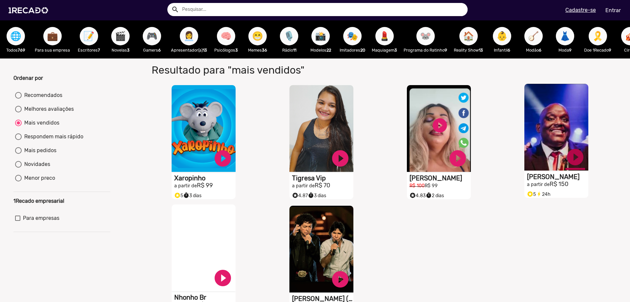  I want to click on p: Gamers, so click(152, 50).